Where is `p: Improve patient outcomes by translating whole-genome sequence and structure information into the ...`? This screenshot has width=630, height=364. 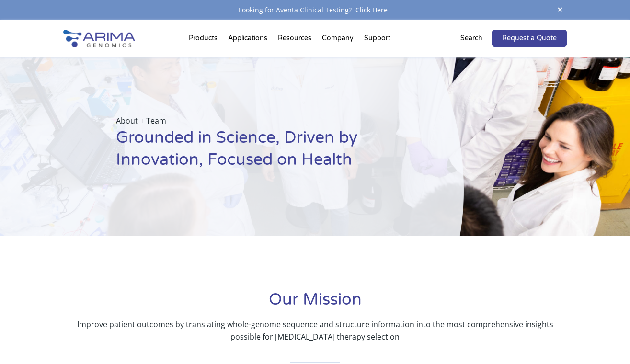
p: Improve patient outcomes by translating whole-genome sequence and structure information into the ... is located at coordinates (315, 330).